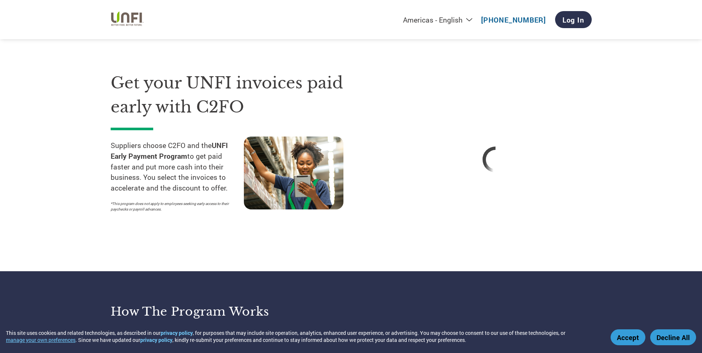 This screenshot has height=353, width=702. What do you see at coordinates (173, 206) in the screenshot?
I see `p: *This program does not apply to employees seeking early access to their paychecks or payroll adva...` at bounding box center [173, 206].